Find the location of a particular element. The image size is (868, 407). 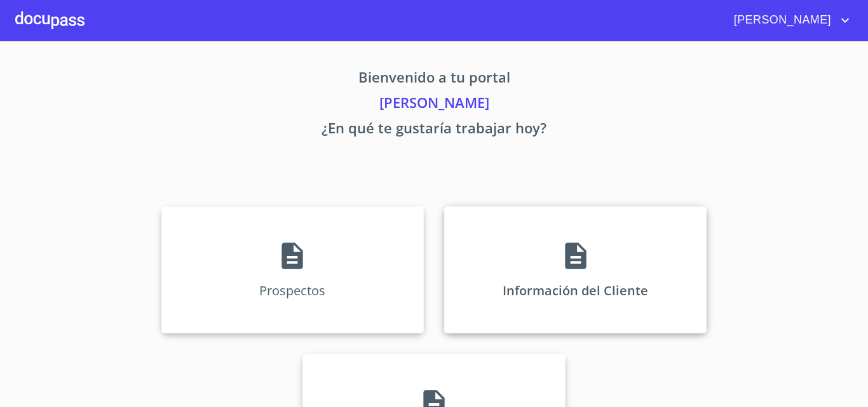

p: ¿En qué te gustaría trabajar hoy? is located at coordinates (434, 131).